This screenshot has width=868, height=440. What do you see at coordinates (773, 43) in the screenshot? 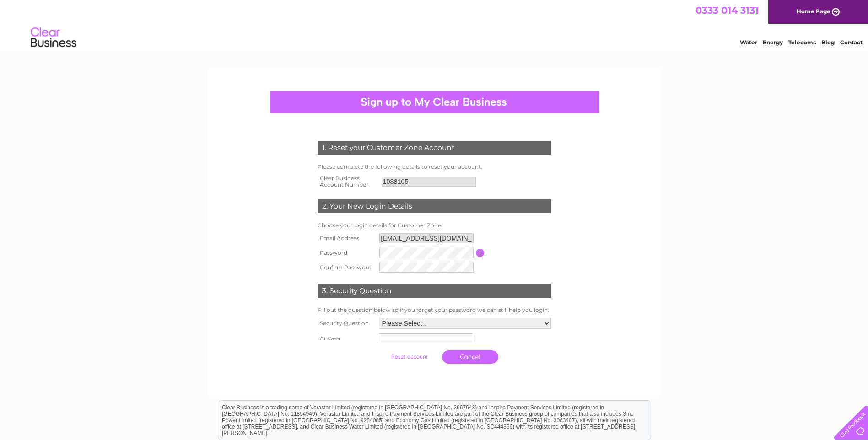
I see `a: Energy` at bounding box center [773, 43].